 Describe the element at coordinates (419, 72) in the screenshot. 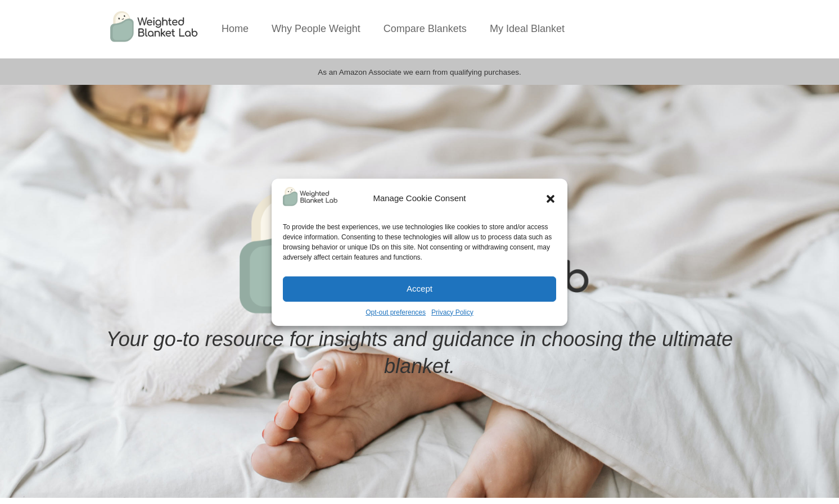

I see `span: As an Amazon Associate we earn from qualifying purchases.` at that location.